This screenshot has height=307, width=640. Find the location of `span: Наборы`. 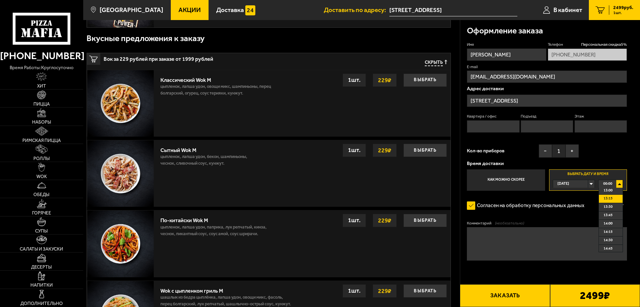

span: Наборы is located at coordinates (41, 122).